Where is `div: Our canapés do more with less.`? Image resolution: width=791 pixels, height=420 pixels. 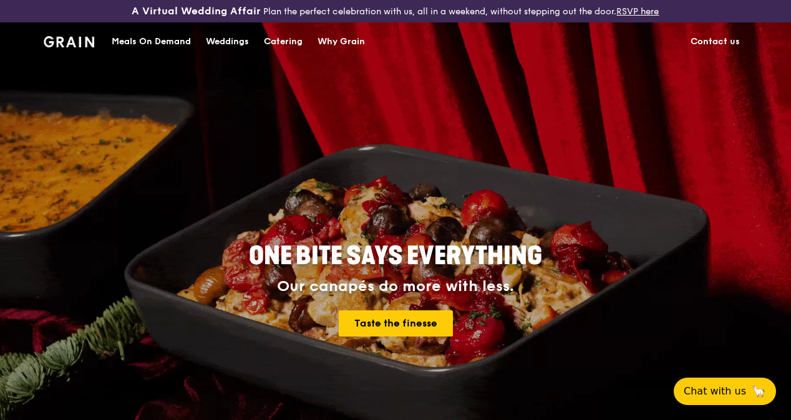 div: Our canapés do more with less. is located at coordinates (396, 287).